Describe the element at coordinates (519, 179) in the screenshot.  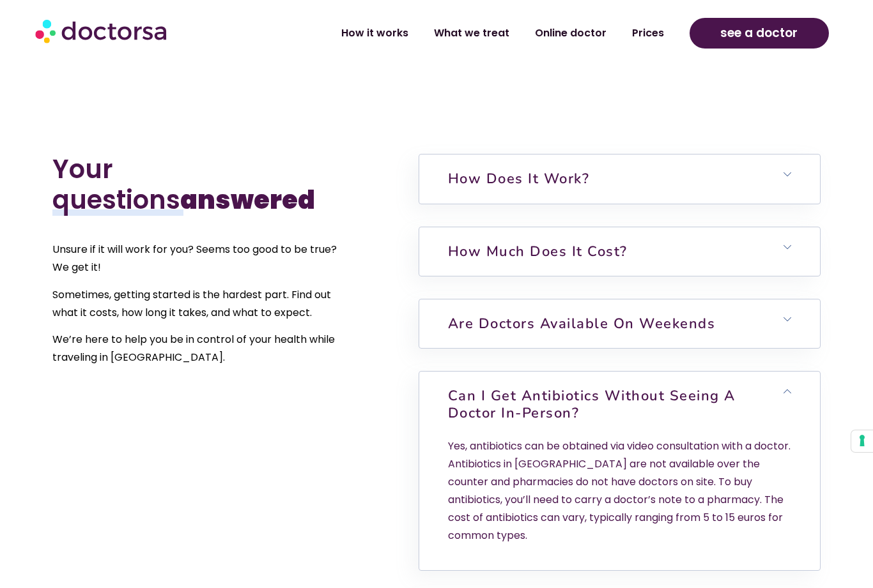
I see `a: How does it work?` at that location.